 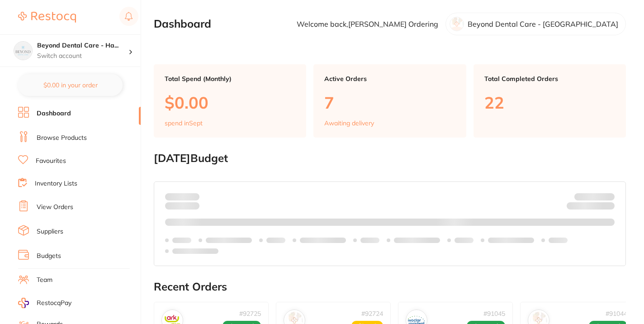 I want to click on a: Budgets, so click(x=49, y=256).